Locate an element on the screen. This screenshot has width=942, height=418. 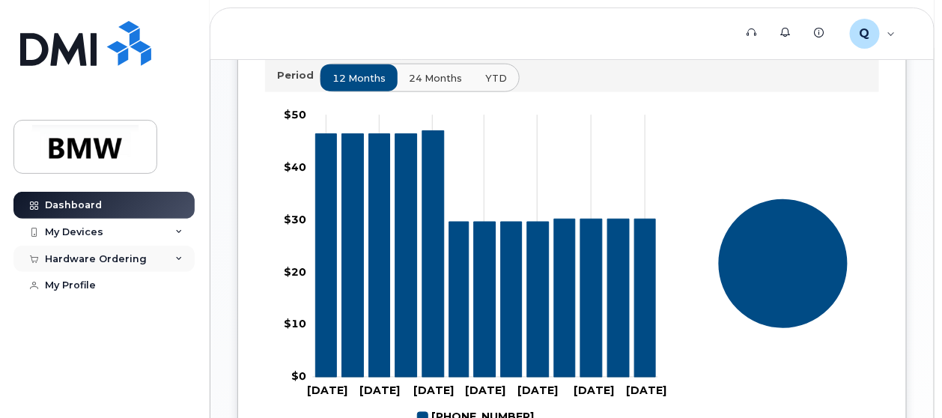
span: YTD is located at coordinates (496, 78).